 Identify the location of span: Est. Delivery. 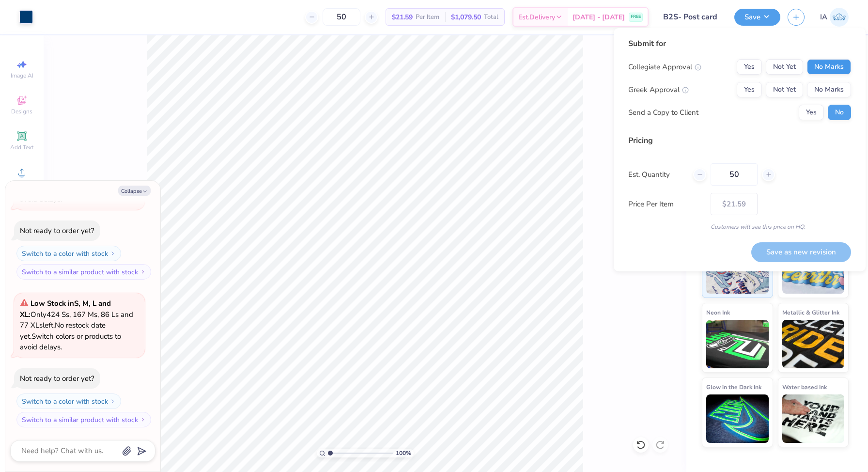
(537, 17).